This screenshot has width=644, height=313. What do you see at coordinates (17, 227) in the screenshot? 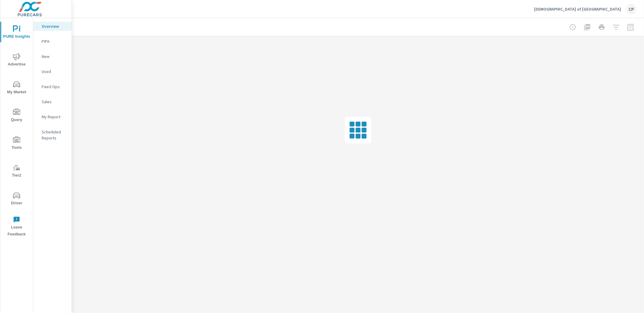
I see `span: Leave Feedback` at bounding box center [17, 227].